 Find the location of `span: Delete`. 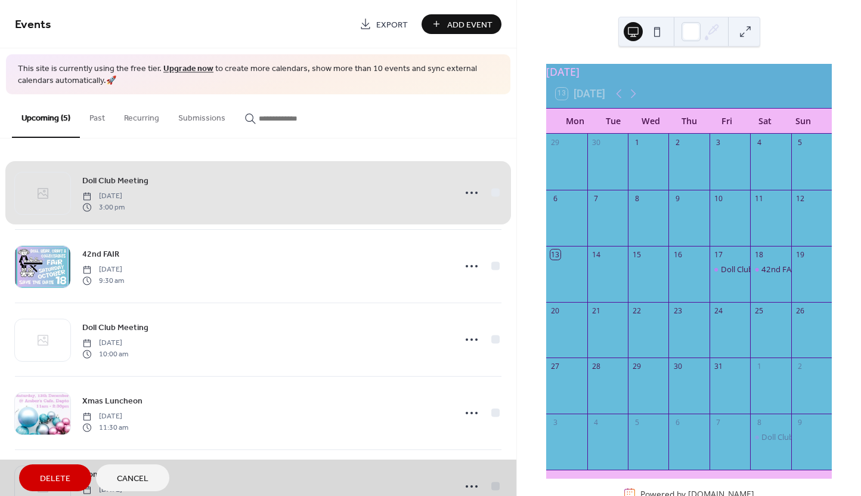

span: Delete is located at coordinates (55, 478).